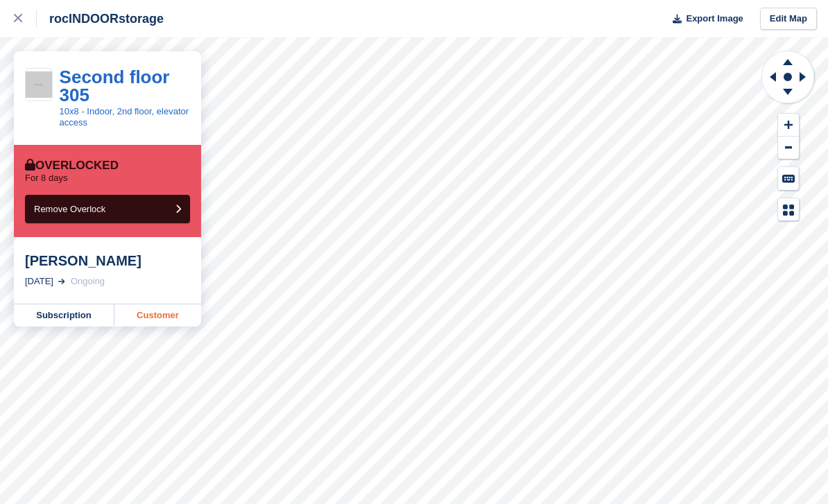  I want to click on span: Remove Overlock, so click(69, 209).